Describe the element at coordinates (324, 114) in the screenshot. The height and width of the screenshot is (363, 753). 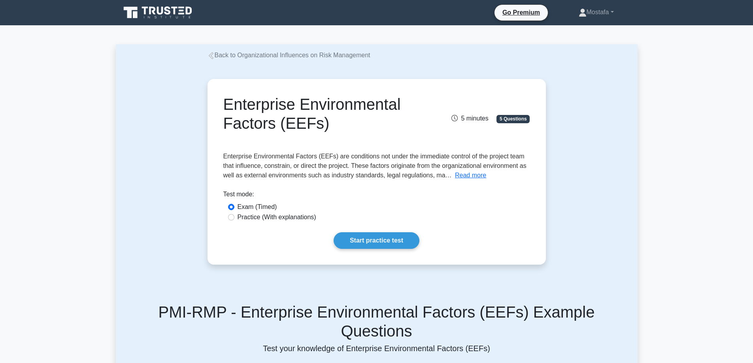
I see `h1: Enterprise Environmental Factors (EEFs)` at that location.